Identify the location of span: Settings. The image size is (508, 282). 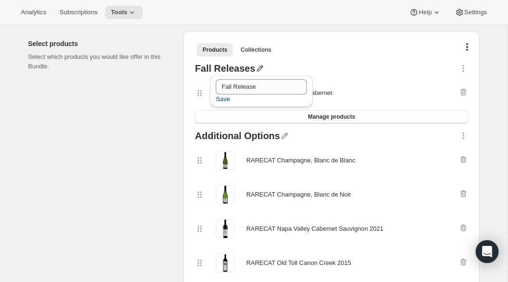
(476, 12).